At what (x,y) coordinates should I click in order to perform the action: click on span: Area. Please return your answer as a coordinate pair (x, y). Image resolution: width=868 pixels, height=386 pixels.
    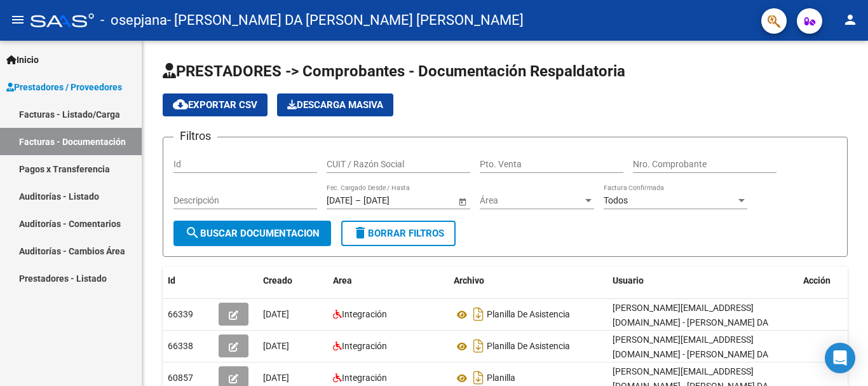
    Looking at the image, I should click on (342, 280).